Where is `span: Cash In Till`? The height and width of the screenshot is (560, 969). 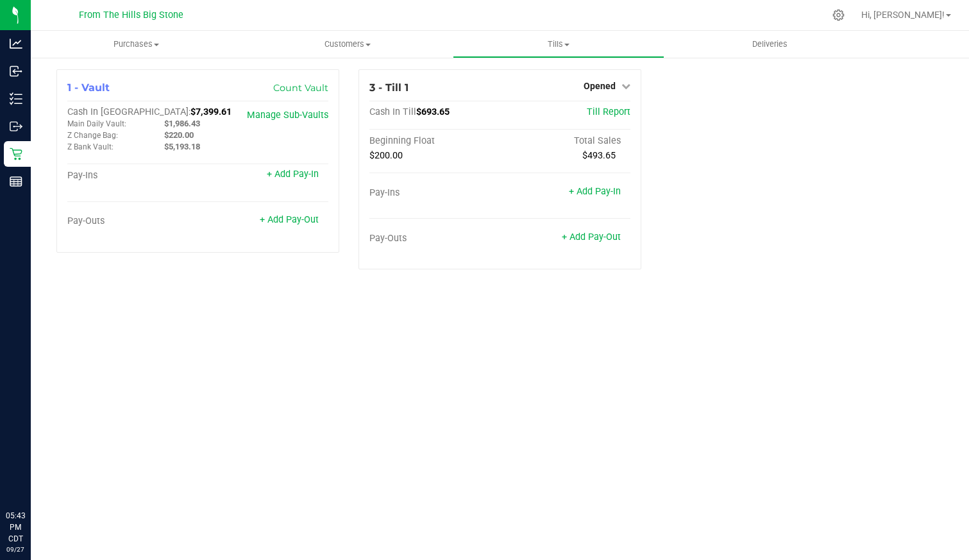 span: Cash In Till is located at coordinates (393, 112).